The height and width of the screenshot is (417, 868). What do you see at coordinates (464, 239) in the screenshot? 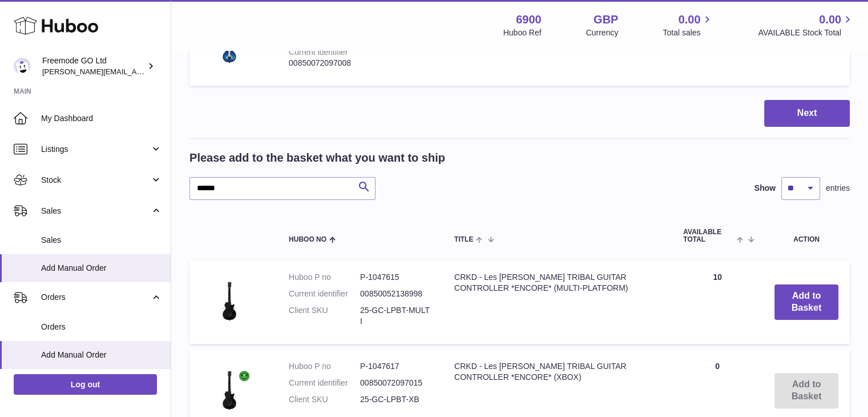
I see `span: Title` at bounding box center [464, 239].